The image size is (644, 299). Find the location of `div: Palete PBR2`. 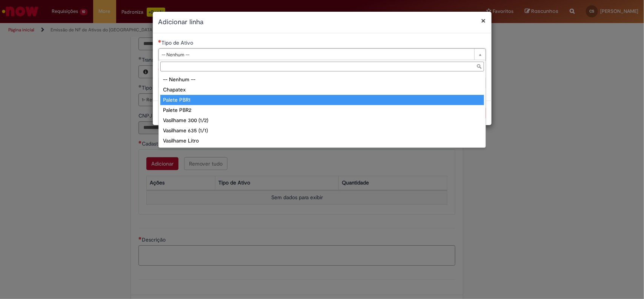

div: Palete PBR2 is located at coordinates (322, 110).